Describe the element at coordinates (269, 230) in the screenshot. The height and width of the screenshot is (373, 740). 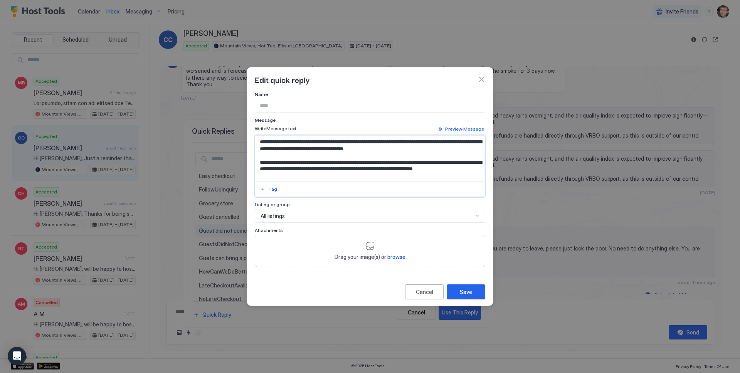
I see `span: Attachments` at that location.